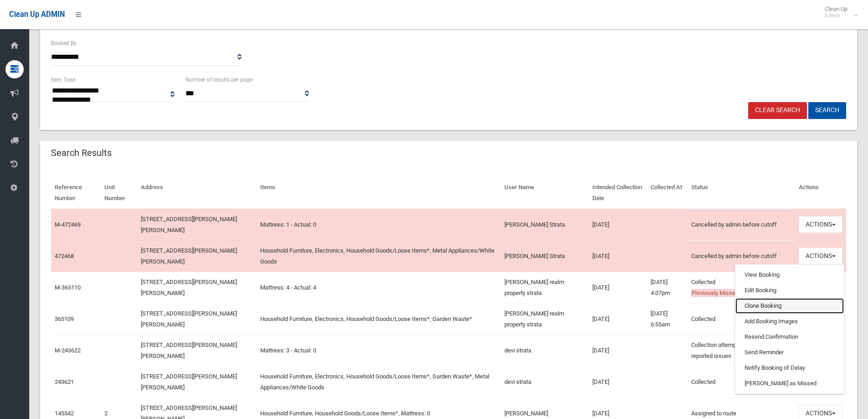 The image size is (868, 419). I want to click on a: Clone Booking, so click(790, 306).